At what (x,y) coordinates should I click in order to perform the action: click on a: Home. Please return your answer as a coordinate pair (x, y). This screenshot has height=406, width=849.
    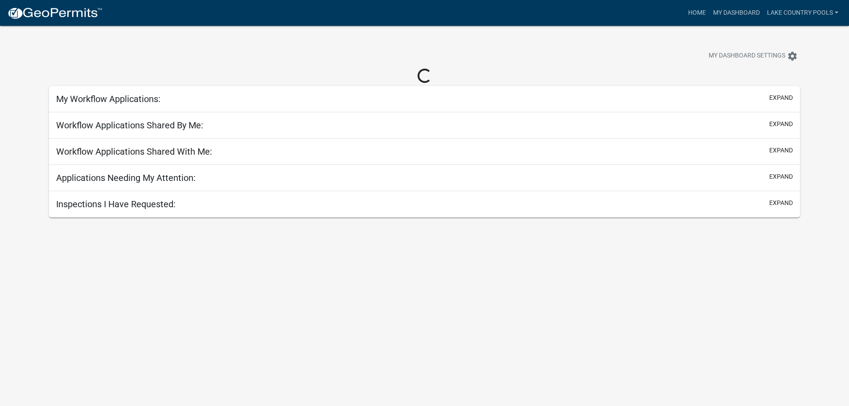
    Looking at the image, I should click on (697, 13).